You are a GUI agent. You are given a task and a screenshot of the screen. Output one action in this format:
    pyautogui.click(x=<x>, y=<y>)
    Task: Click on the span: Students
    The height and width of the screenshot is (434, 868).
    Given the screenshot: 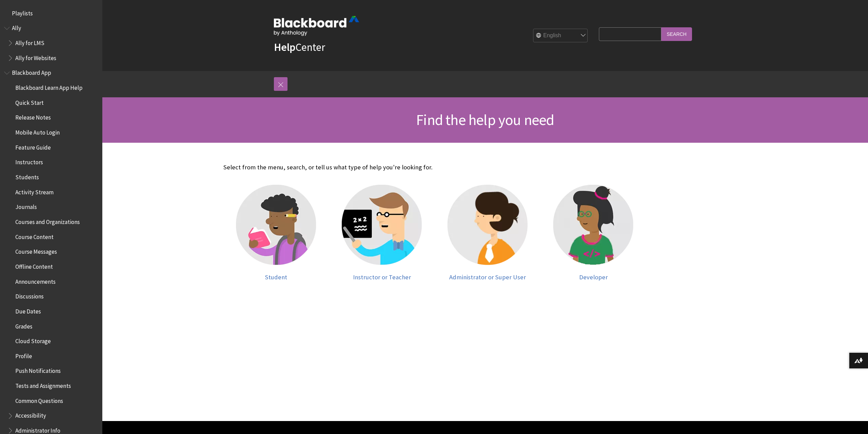 What is the action you would take?
    pyautogui.click(x=27, y=176)
    